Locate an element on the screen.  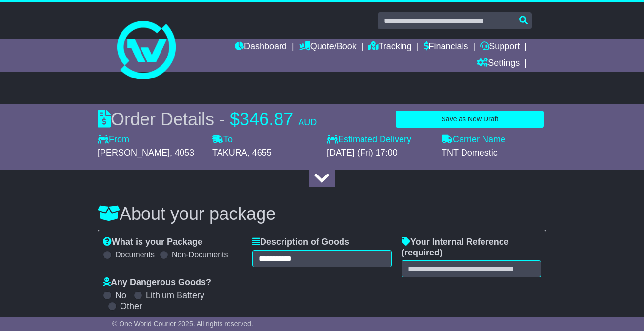
label: Description of Goods is located at coordinates (301, 242).